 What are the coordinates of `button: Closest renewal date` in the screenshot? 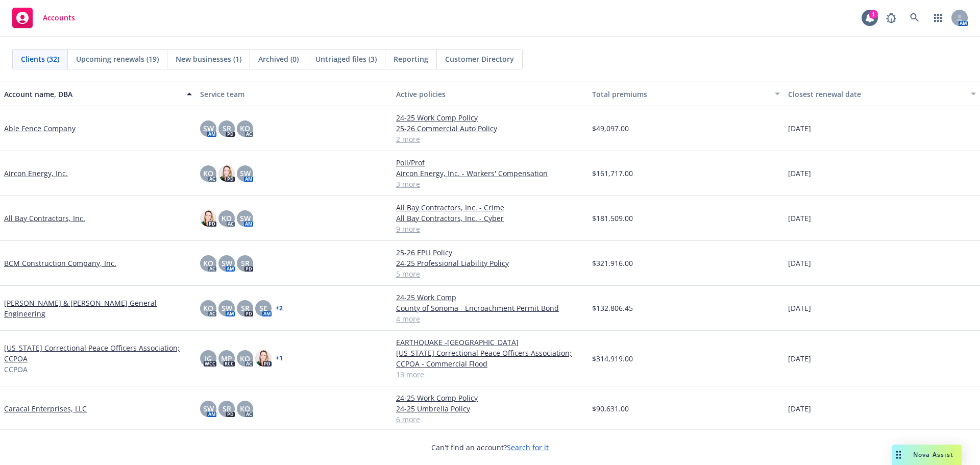 It's located at (881, 94).